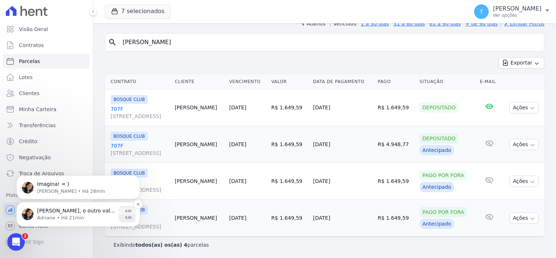 This screenshot has width=556, height=258. I want to click on h1: Operator, so click(48, 6).